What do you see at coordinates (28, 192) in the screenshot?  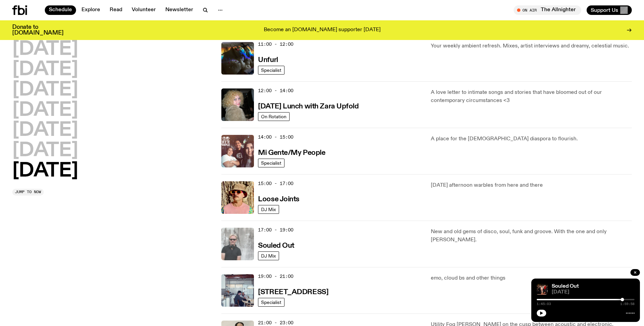 I see `span: Jump to now` at bounding box center [28, 192].